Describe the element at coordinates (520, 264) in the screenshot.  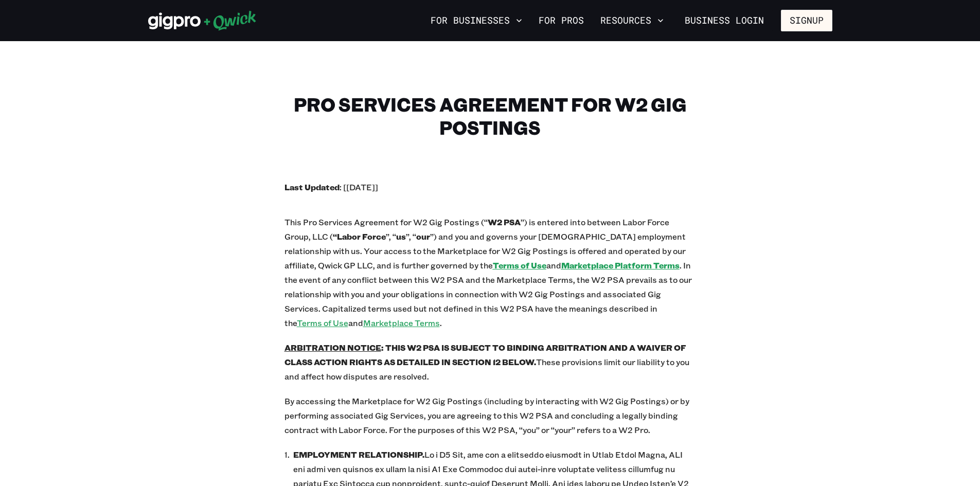
I see `u: Terms of Use` at that location.